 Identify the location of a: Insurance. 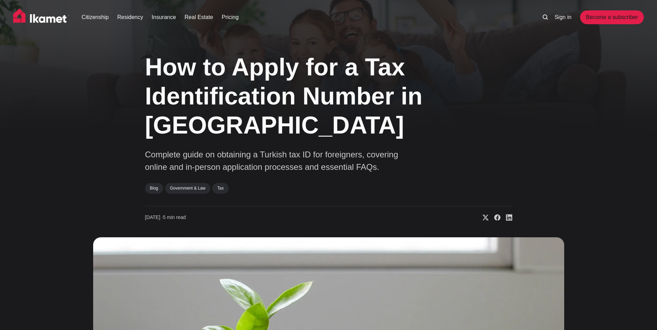
(164, 17).